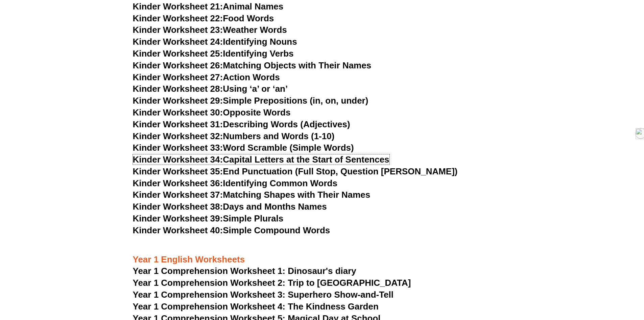 The width and height of the screenshot is (644, 320). Describe the element at coordinates (252, 65) in the screenshot. I see `a: Kinder Worksheet 26:Matching Objects with Their Names` at that location.